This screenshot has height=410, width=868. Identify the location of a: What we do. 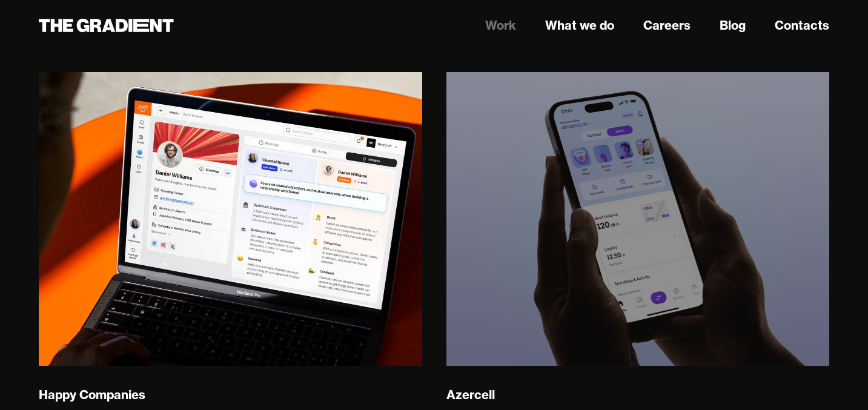
(579, 25).